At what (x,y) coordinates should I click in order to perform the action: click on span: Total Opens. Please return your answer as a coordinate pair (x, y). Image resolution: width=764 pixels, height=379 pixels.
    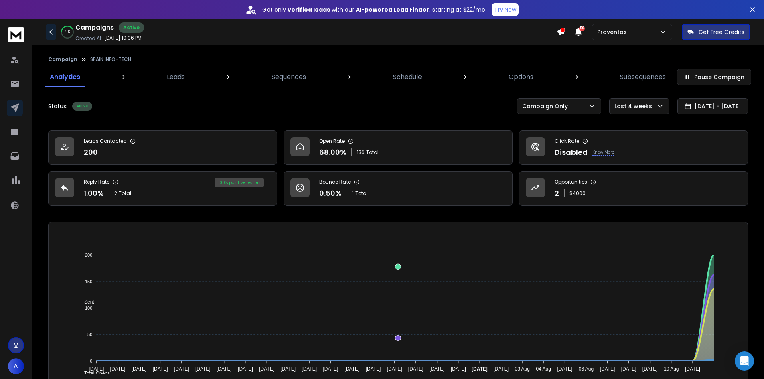
    Looking at the image, I should click on (94, 373).